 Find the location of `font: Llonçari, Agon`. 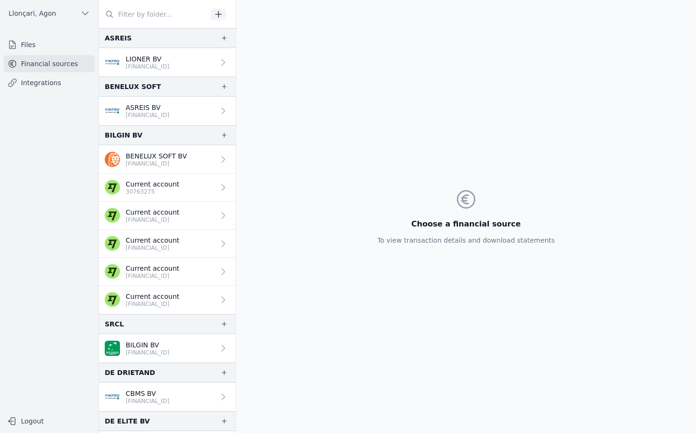

font: Llonçari, Agon is located at coordinates (32, 13).